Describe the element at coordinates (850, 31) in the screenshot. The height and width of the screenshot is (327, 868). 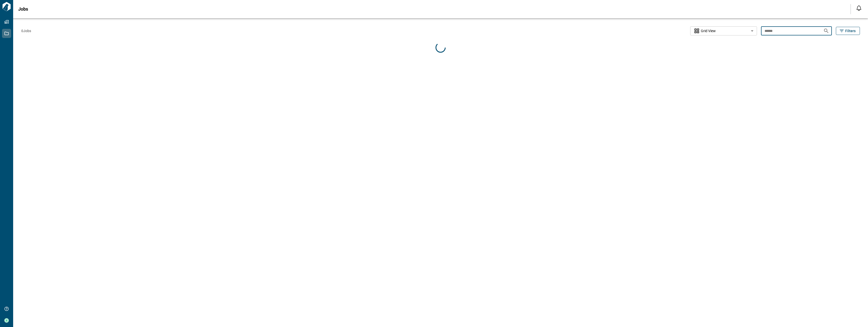
I see `span: Filters` at that location.